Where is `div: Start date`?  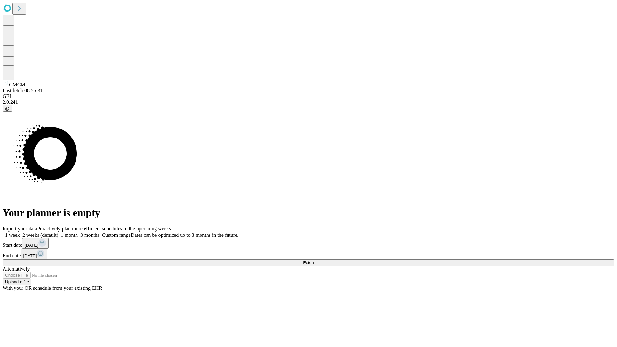 div: Start date is located at coordinates (308, 243).